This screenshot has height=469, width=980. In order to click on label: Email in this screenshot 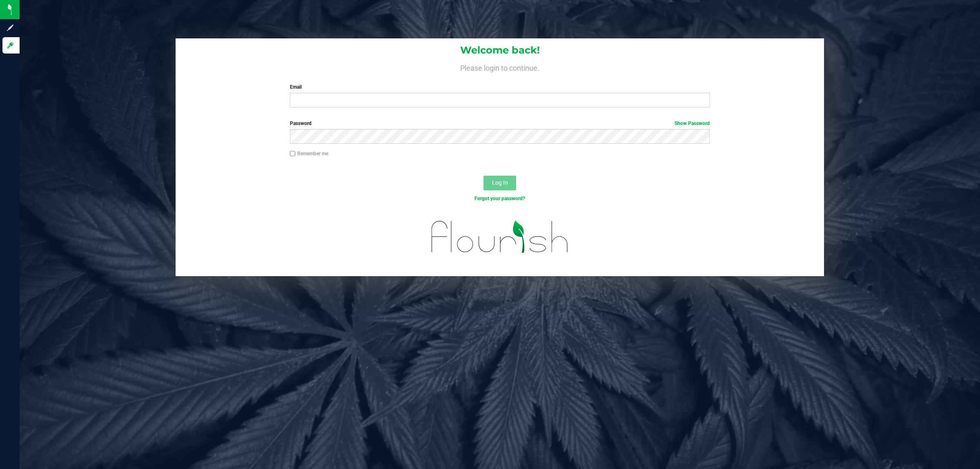, I will do `click(500, 87)`.